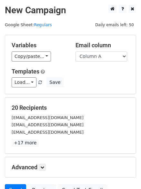 The image size is (141, 189). I want to click on a: +17 more, so click(25, 143).